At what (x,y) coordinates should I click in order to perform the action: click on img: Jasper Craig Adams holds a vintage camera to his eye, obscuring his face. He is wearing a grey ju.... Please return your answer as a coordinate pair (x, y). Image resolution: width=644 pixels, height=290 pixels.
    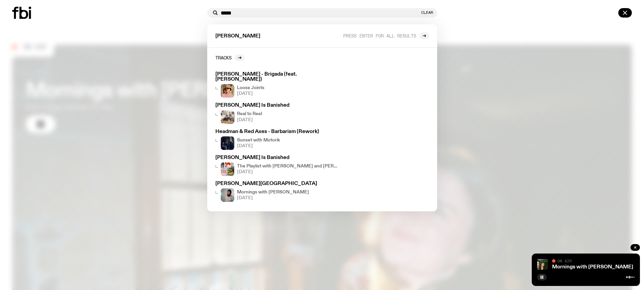
    Looking at the image, I should click on (227, 117).